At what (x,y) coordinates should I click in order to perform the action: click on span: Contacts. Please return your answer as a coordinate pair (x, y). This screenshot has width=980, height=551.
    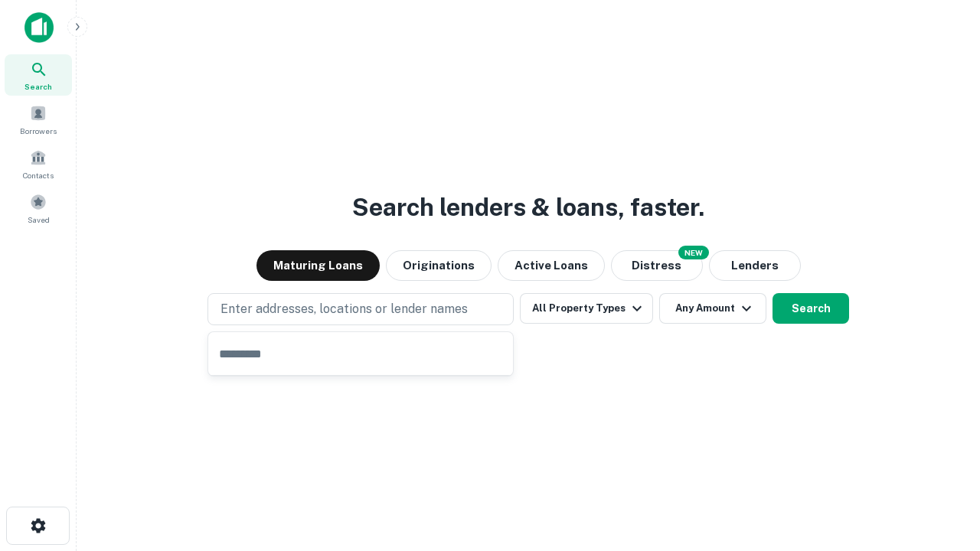
    Looking at the image, I should click on (38, 176).